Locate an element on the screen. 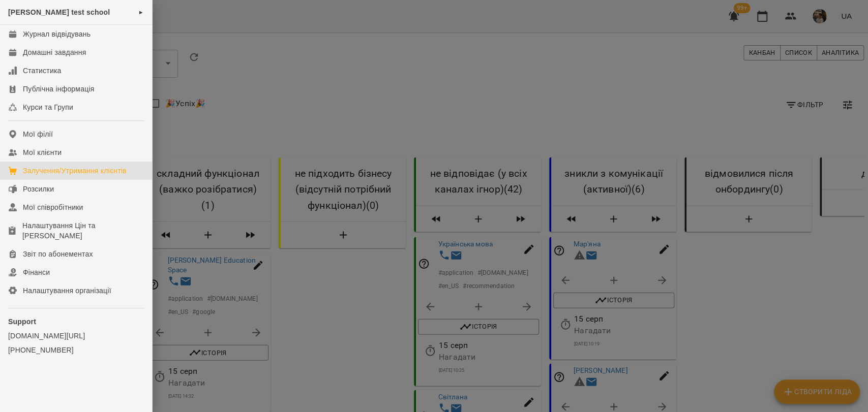  div: Звіт по абонементах is located at coordinates (58, 254).